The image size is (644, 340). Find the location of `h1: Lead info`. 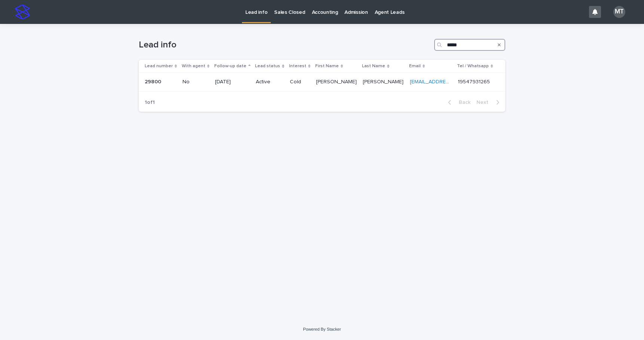

h1: Lead info is located at coordinates (285, 45).